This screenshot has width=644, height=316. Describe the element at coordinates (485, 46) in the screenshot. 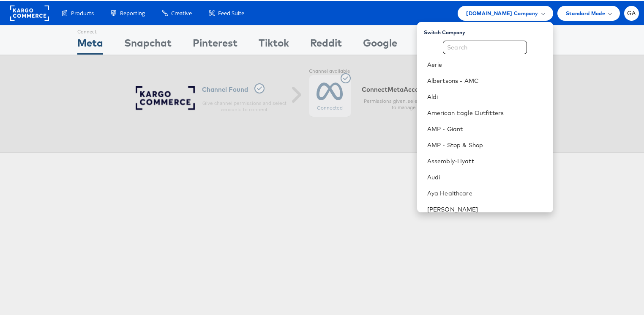

I see `input: Search` at that location.